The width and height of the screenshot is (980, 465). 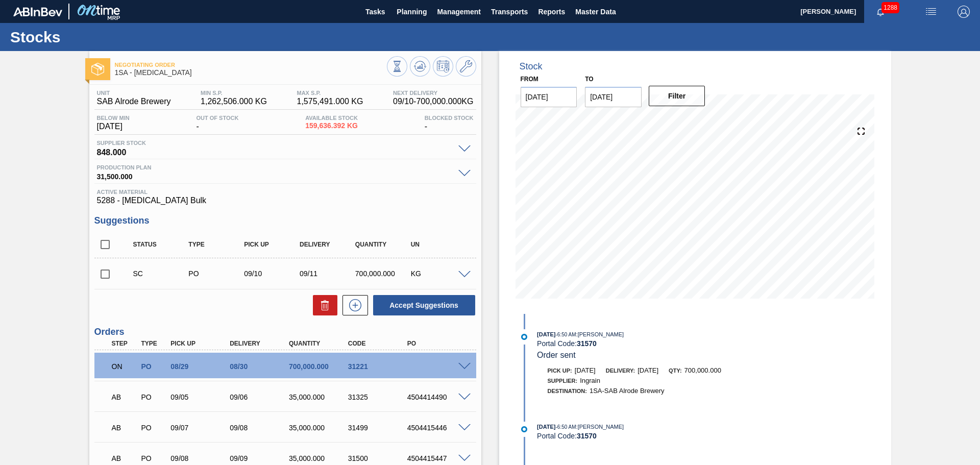 What do you see at coordinates (124, 366) in the screenshot?
I see `div: Negotiating Order` at bounding box center [124, 366].